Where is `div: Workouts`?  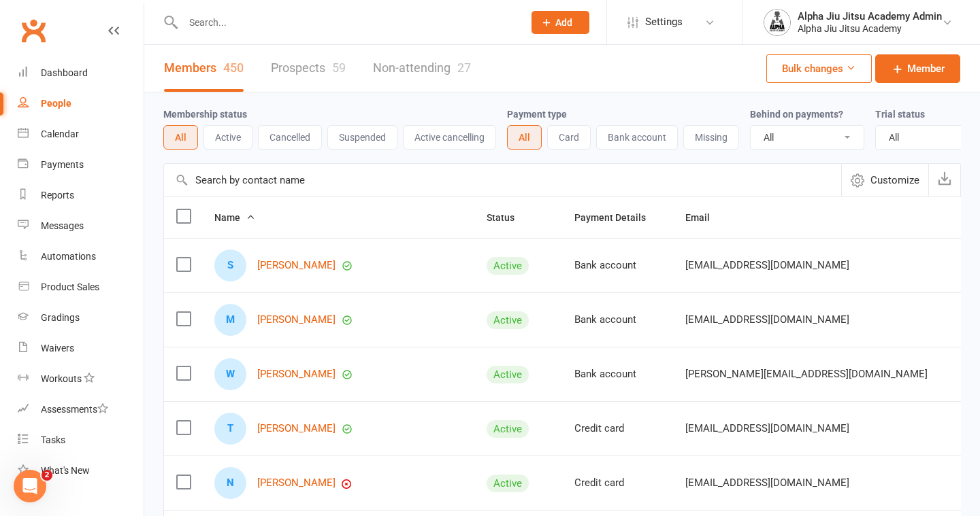 div: Workouts is located at coordinates (61, 379).